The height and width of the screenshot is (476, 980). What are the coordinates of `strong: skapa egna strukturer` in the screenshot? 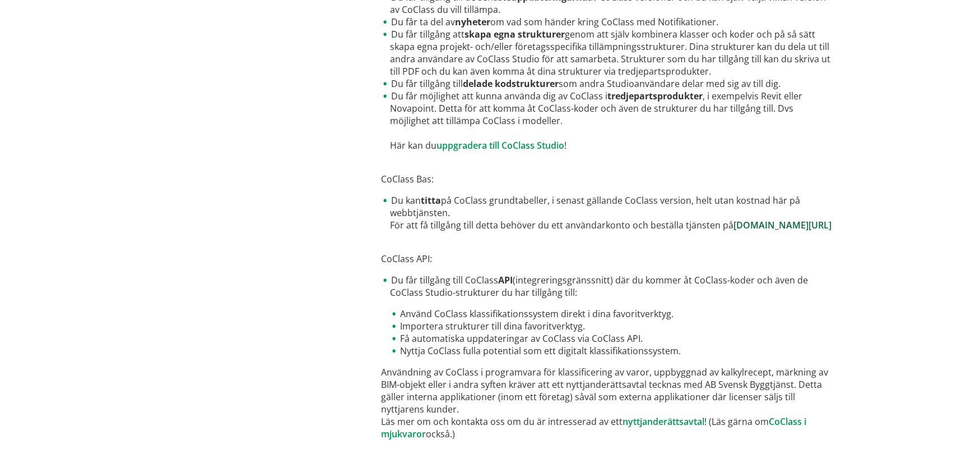 It's located at (514, 35).